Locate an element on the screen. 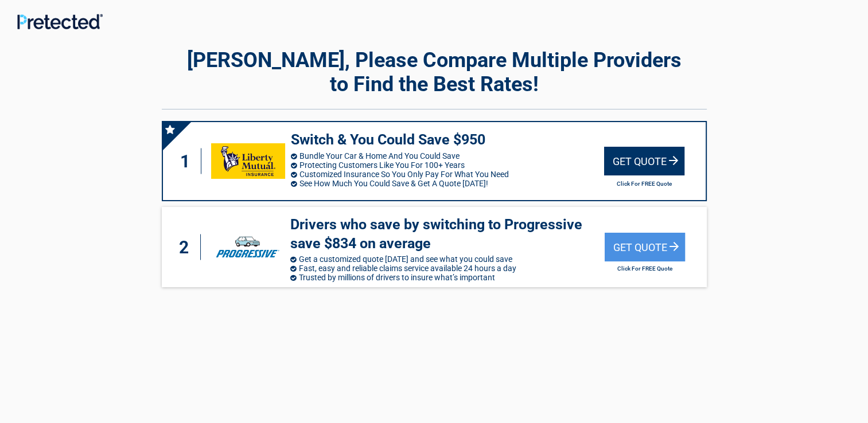 The height and width of the screenshot is (423, 868). h3: Switch & You Could Save $950 is located at coordinates (448, 140).